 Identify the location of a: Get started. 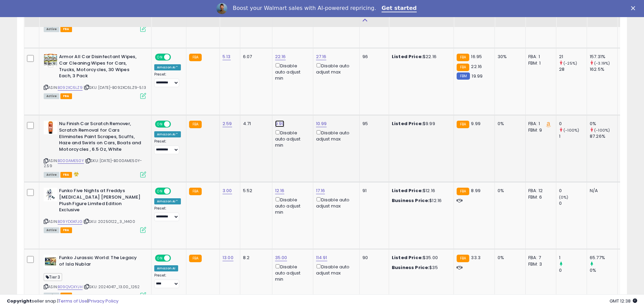
(399, 9).